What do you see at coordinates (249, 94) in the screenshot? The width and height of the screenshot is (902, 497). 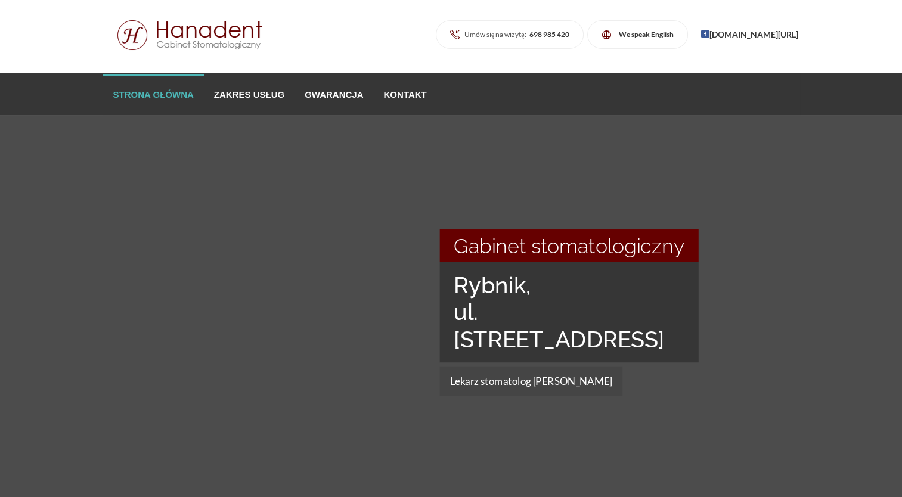 I see `a: Zakres usług` at bounding box center [249, 94].